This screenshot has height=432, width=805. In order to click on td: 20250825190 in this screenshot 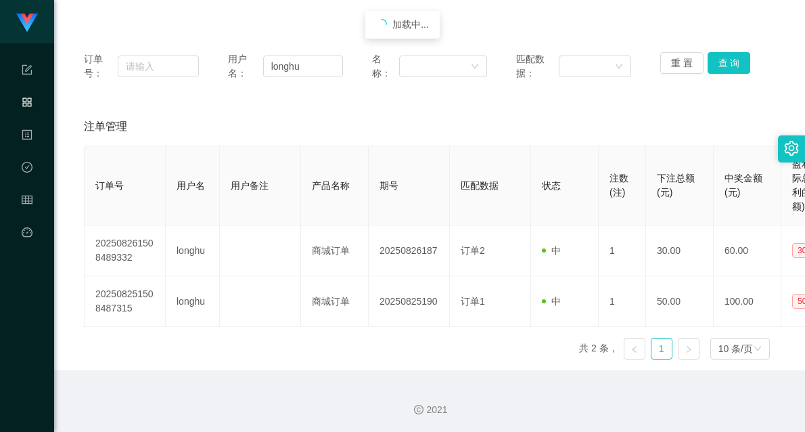, I will do `click(409, 301)`.